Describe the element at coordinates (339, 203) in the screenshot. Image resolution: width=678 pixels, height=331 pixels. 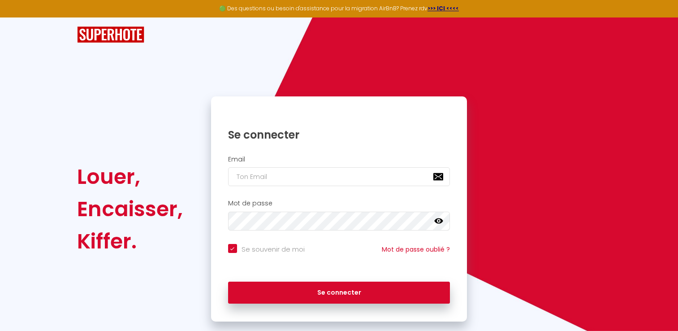
I see `h2: Mot de passe` at that location.